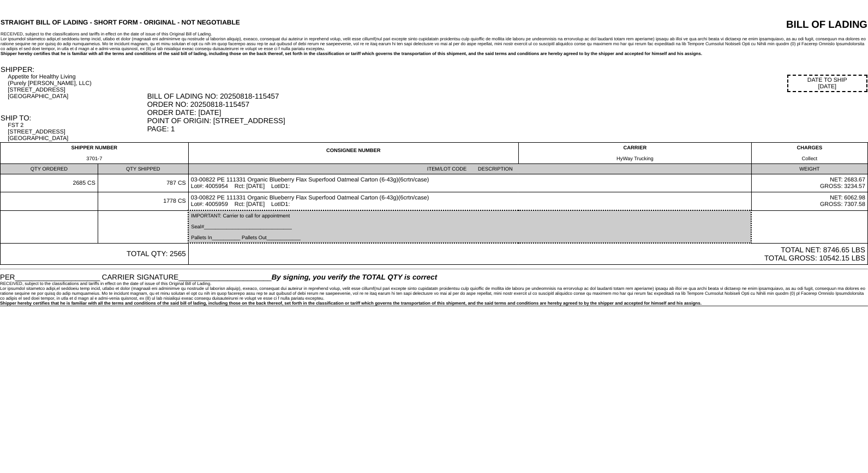 This screenshot has height=473, width=868. Describe the element at coordinates (143, 169) in the screenshot. I see `td: QTY SHIPPED` at that location.